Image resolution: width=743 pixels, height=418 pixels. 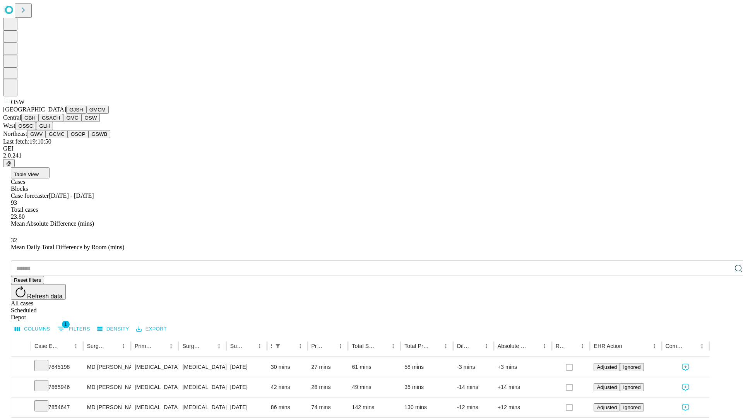 I want to click on button: Export, so click(x=151, y=329).